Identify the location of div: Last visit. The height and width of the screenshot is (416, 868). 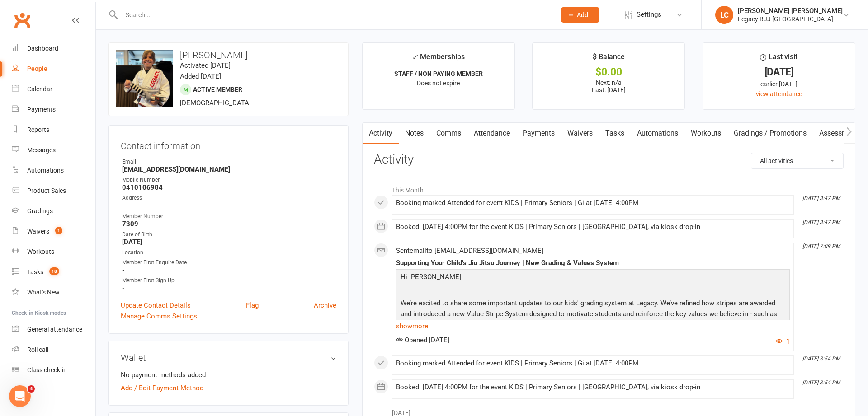
(778, 59).